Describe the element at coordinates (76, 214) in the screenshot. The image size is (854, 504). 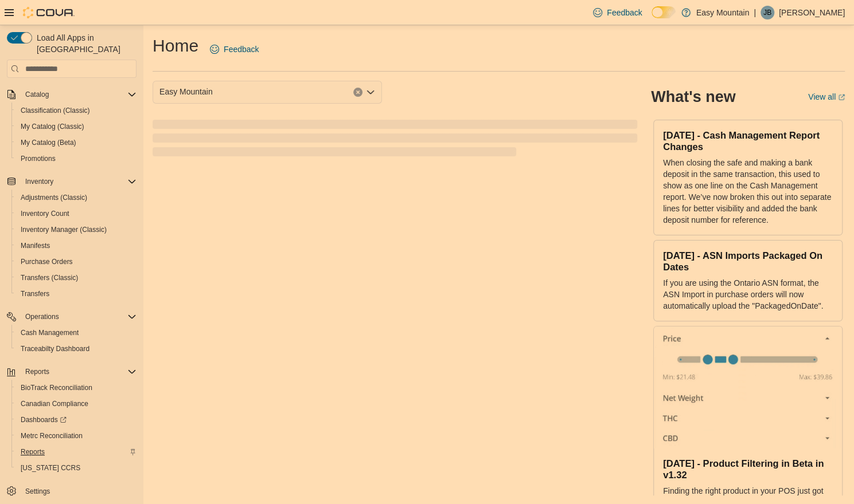
I see `button: Inventory Count` at that location.